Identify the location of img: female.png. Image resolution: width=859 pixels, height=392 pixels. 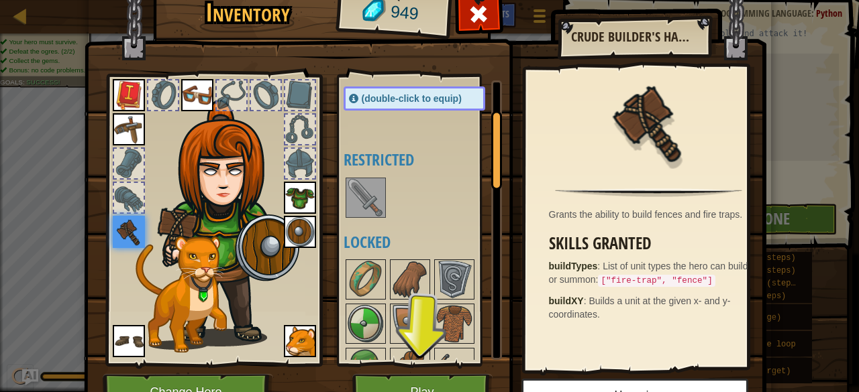
(228, 223).